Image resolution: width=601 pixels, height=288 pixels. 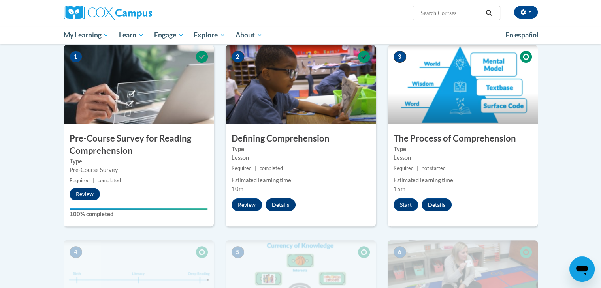 I want to click on a: My Learning, so click(x=86, y=35).